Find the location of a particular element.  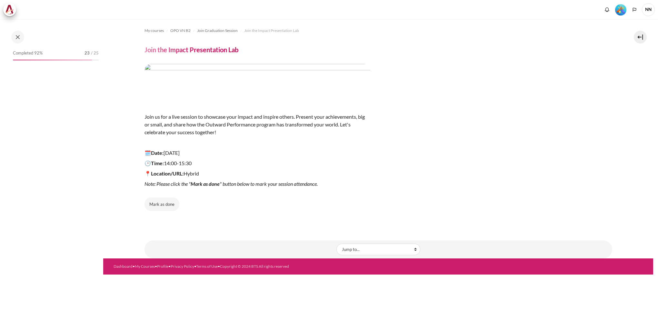

img: Architeck is located at coordinates (10, 10).